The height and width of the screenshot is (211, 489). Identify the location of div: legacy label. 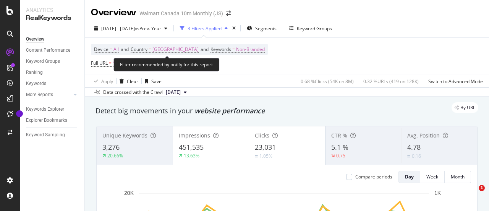
(465, 107).